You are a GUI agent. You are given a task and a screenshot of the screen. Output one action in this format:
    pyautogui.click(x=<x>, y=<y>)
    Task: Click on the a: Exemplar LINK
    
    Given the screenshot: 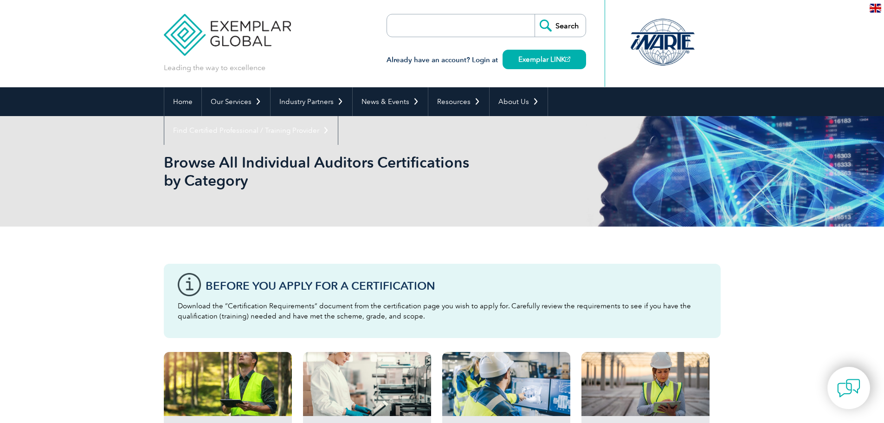 What is the action you would take?
    pyautogui.click(x=544, y=59)
    